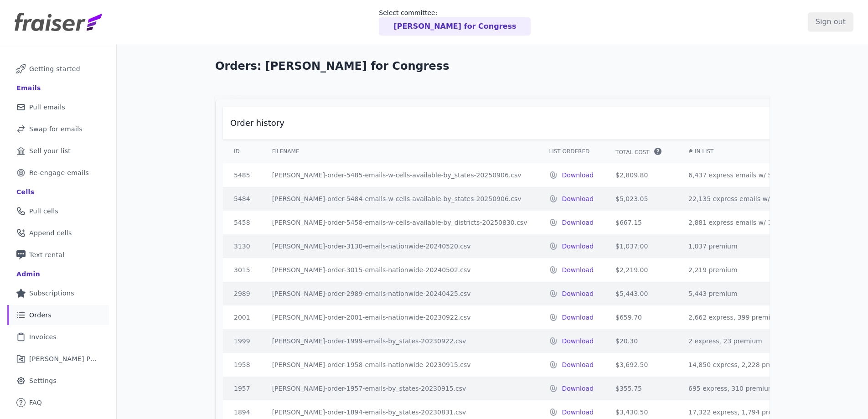 Image resolution: width=868 pixels, height=419 pixels. What do you see at coordinates (242, 175) in the screenshot?
I see `td: 5485` at bounding box center [242, 175].